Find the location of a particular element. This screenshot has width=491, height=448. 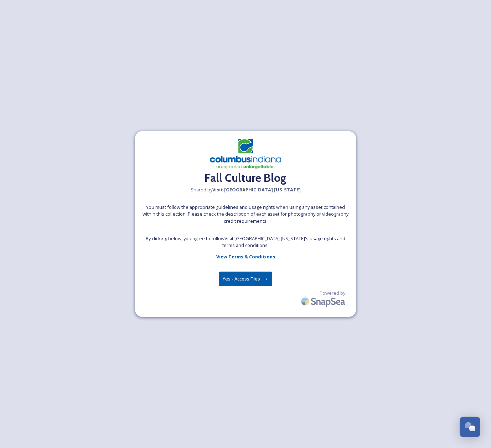

span: Powered by is located at coordinates (332, 293).